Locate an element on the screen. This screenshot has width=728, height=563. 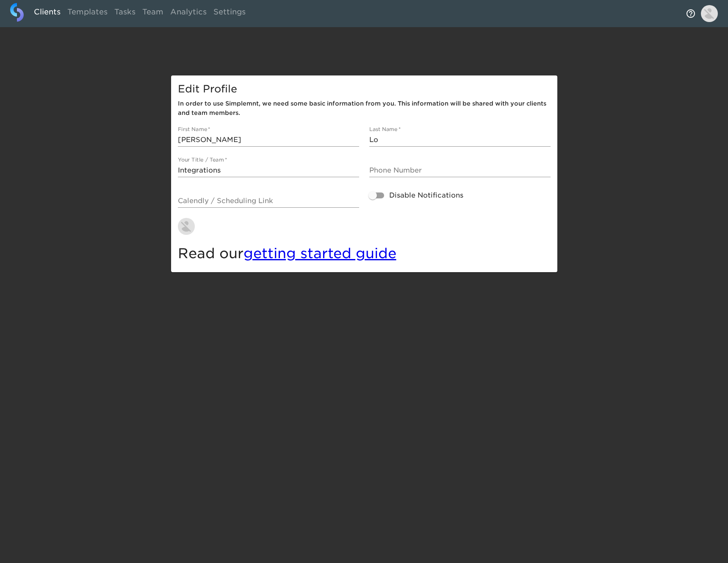
a: Tasks is located at coordinates (125, 13).